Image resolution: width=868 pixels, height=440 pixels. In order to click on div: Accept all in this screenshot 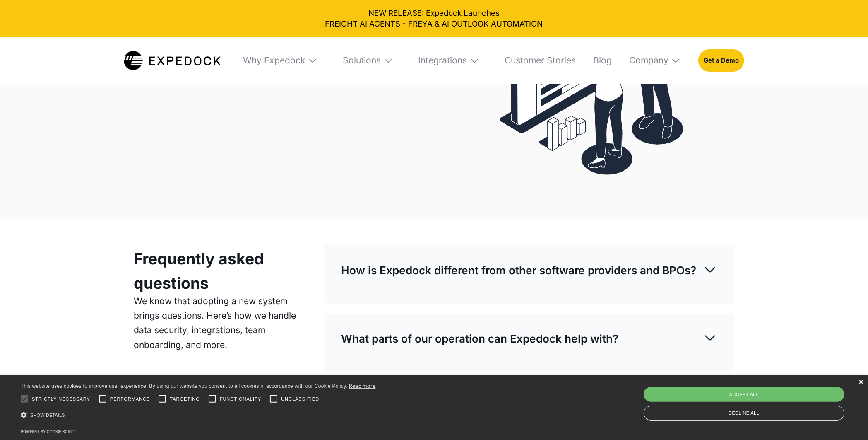, I will do `click(744, 394)`.